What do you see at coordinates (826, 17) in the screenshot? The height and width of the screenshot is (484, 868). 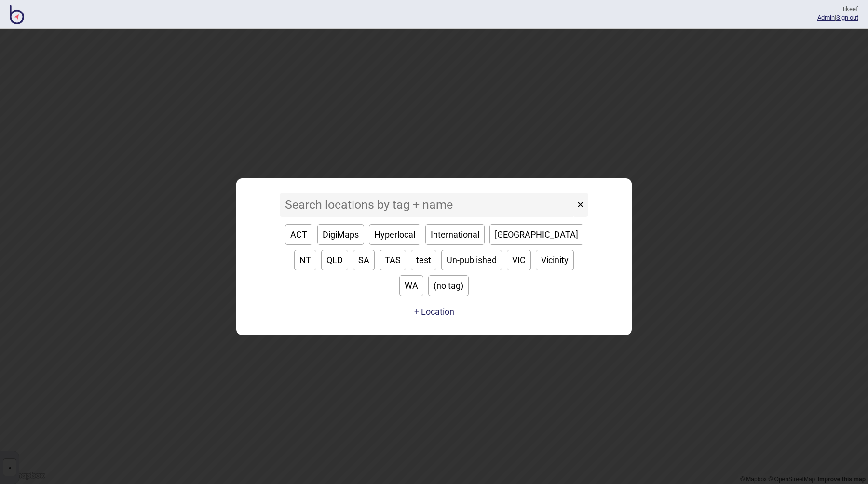 I see `a: Admin` at bounding box center [826, 17].